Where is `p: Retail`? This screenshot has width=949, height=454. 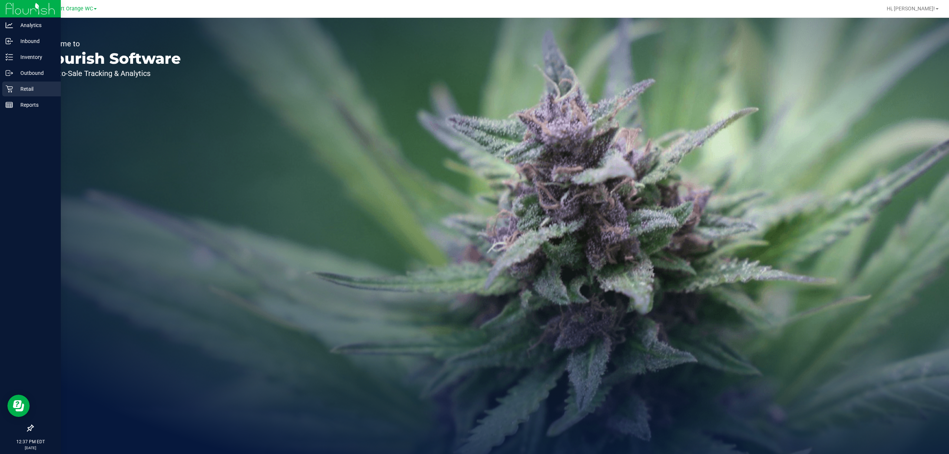 p: Retail is located at coordinates (35, 89).